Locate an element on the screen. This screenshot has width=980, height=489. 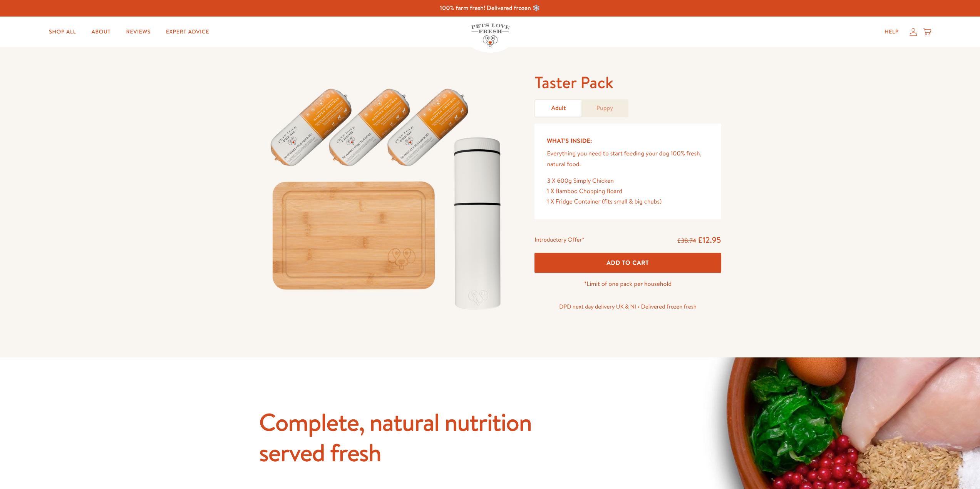
a: Shop All is located at coordinates (63, 32).